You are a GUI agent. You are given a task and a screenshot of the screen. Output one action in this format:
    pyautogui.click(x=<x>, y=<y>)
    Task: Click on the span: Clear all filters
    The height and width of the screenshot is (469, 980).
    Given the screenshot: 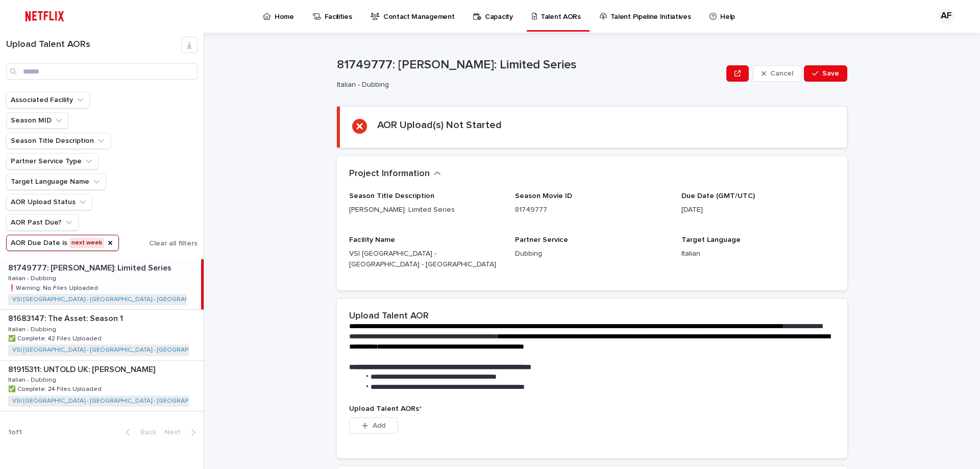 What is the action you would take?
    pyautogui.click(x=173, y=243)
    